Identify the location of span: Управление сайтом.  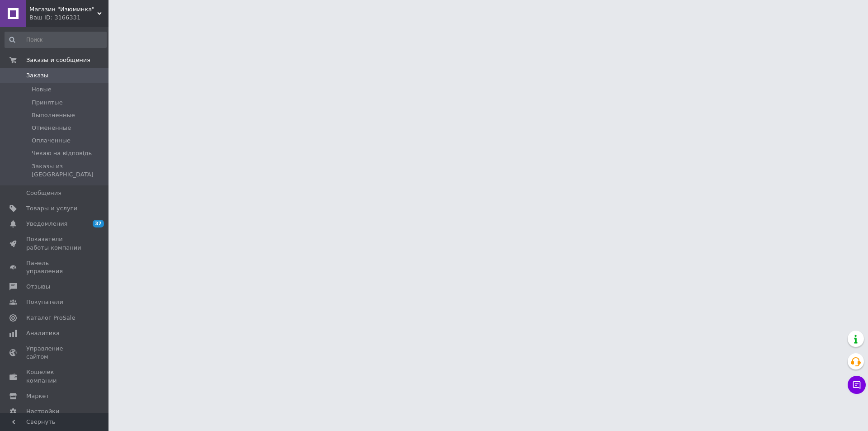
(55, 352).